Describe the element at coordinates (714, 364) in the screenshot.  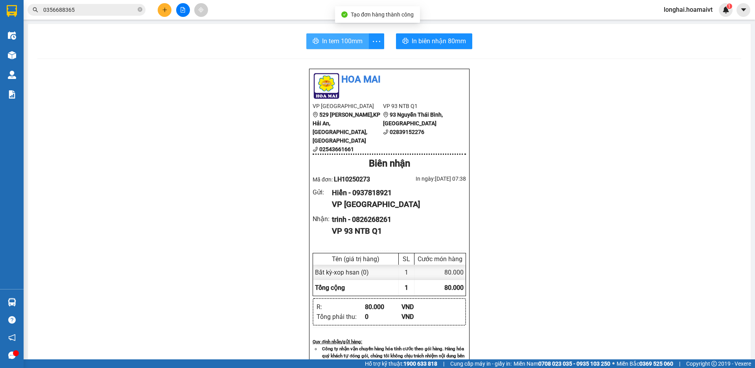
I see `span: copyright` at that location.